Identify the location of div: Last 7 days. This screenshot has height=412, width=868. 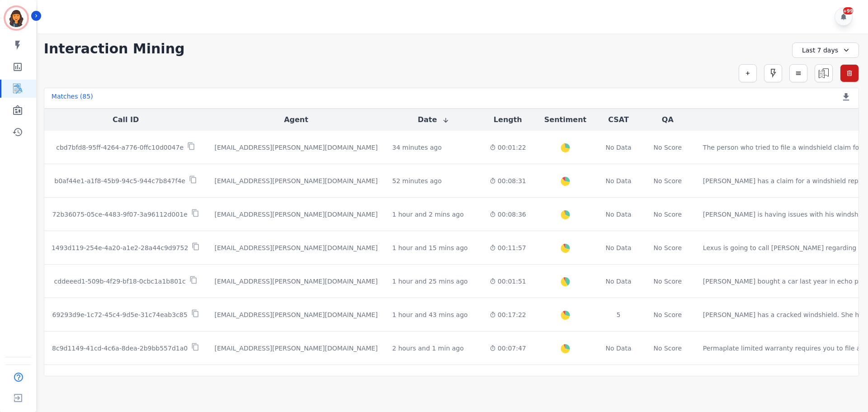
(825, 50).